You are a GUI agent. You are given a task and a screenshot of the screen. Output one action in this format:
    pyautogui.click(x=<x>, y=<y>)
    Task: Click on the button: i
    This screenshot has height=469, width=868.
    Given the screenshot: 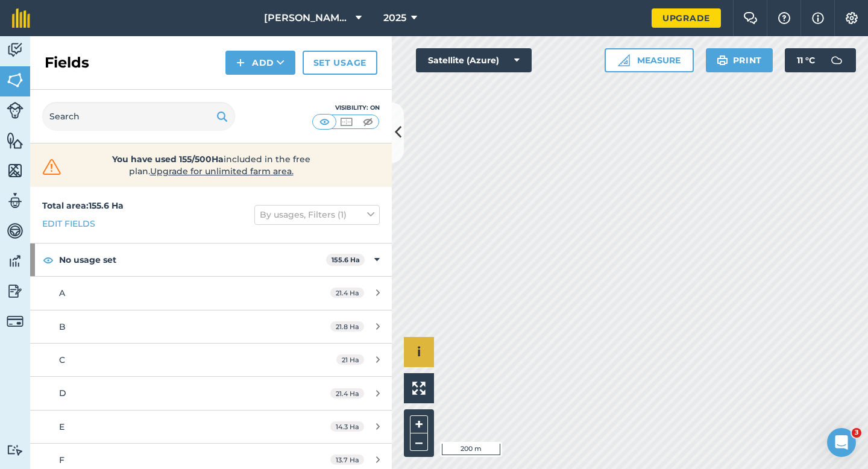 What is the action you would take?
    pyautogui.click(x=419, y=352)
    